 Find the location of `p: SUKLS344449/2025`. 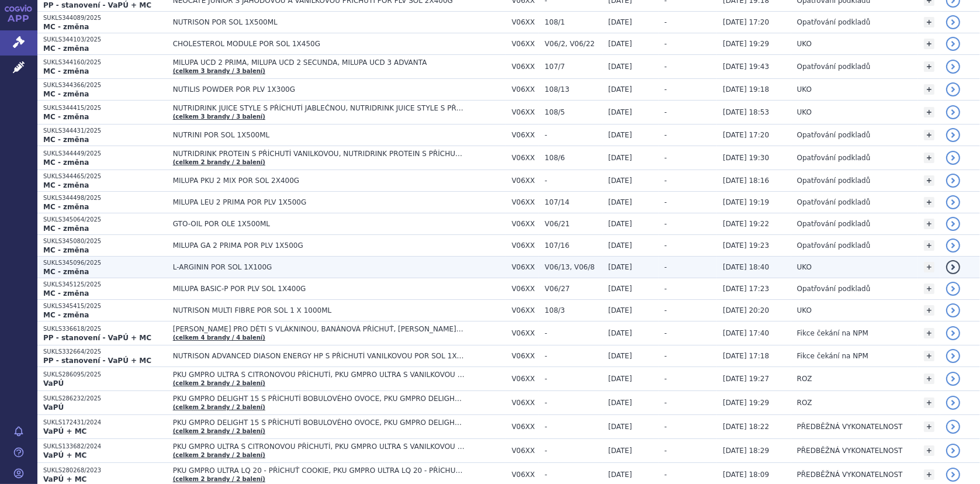

p: SUKLS344449/2025 is located at coordinates (106, 154).